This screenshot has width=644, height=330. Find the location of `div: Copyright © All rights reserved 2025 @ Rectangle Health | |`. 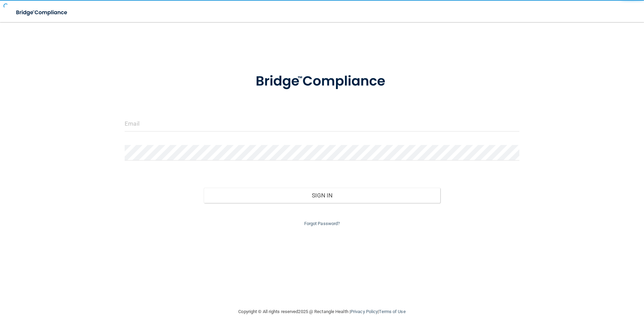

div: Copyright © All rights reserved 2025 @ Rectangle Health | | is located at coordinates (322, 312).